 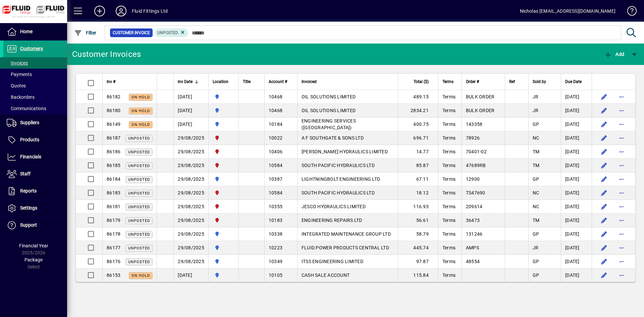 I want to click on span: Backorders, so click(x=20, y=97).